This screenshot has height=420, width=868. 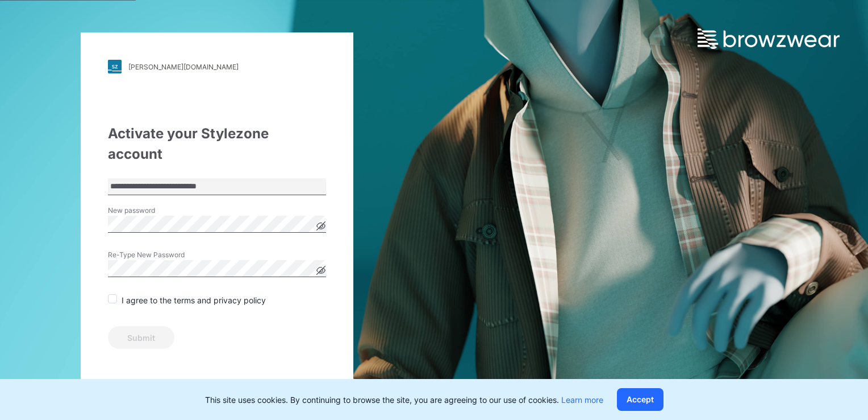 I want to click on img: stylezone-logo.562084cfcfab977791bfbf7441f1a819.svg, so click(x=114, y=67).